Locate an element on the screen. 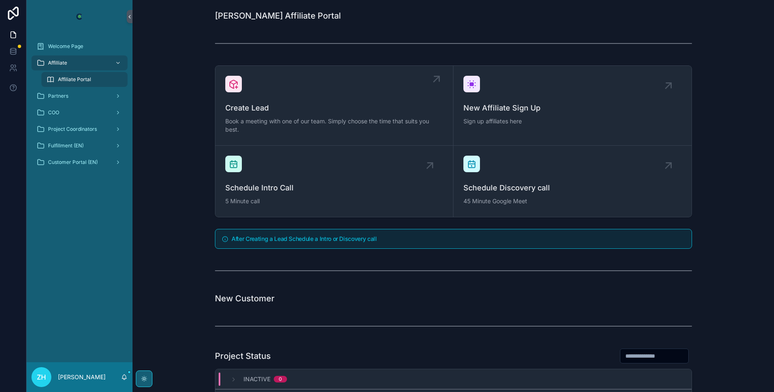 The width and height of the screenshot is (774, 392). h1: New Customer is located at coordinates (245, 299).